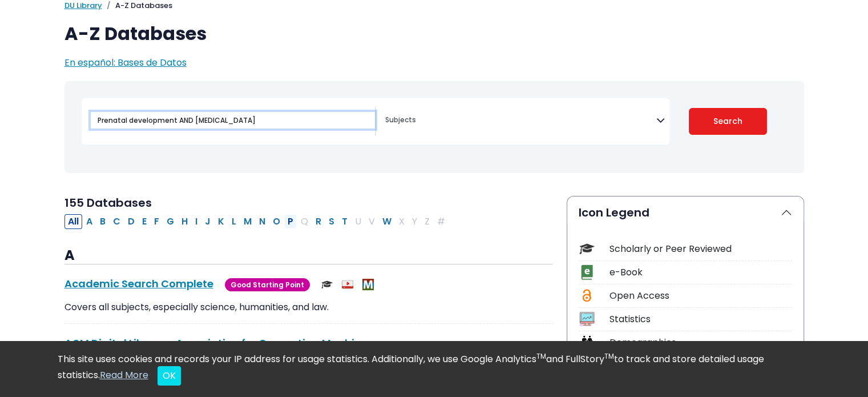  I want to click on button: Filter Results H, so click(184, 221).